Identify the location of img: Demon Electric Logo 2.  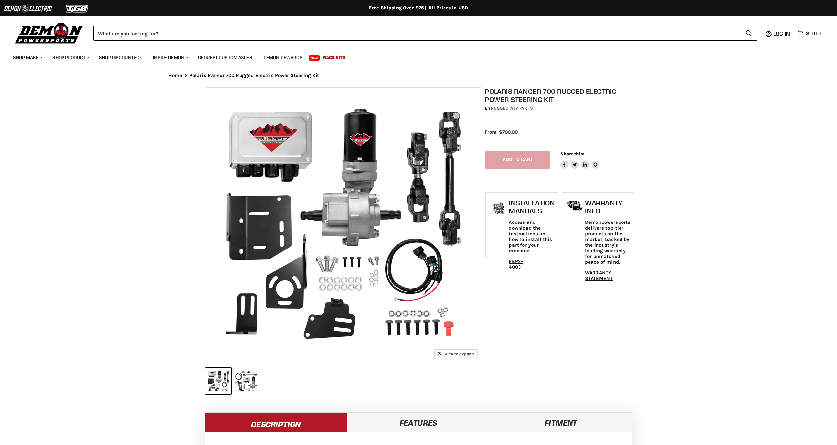
(28, 9).